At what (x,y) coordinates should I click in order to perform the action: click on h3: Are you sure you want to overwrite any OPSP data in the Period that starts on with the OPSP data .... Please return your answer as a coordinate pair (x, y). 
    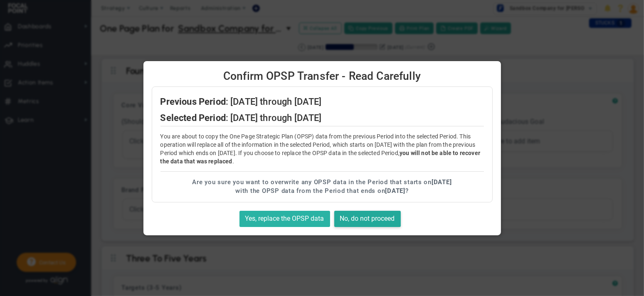
    Looking at the image, I should click on (322, 186).